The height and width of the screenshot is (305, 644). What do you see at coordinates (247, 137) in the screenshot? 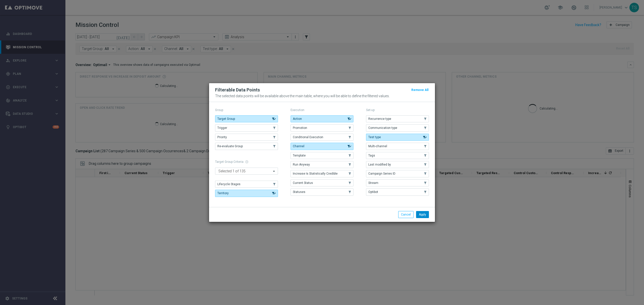
I see `button: Priority` at bounding box center [247, 137].